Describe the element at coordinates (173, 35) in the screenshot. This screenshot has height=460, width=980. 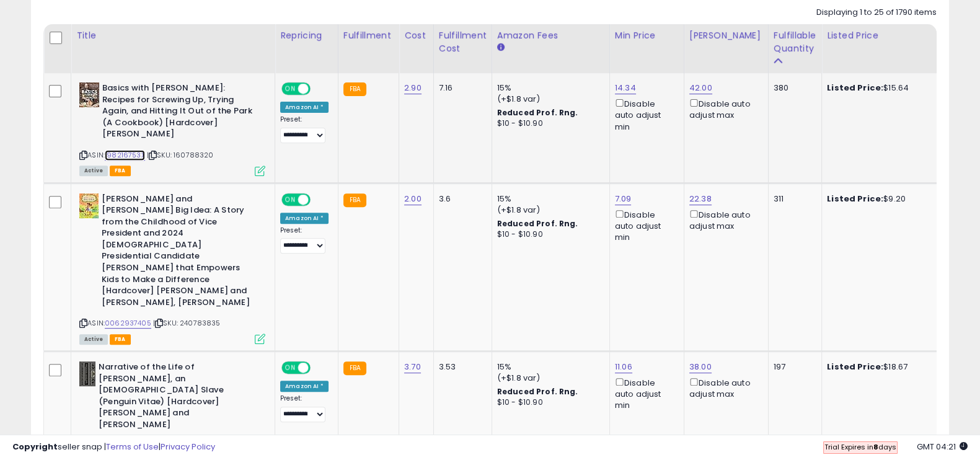
I see `div: Title` at that location.